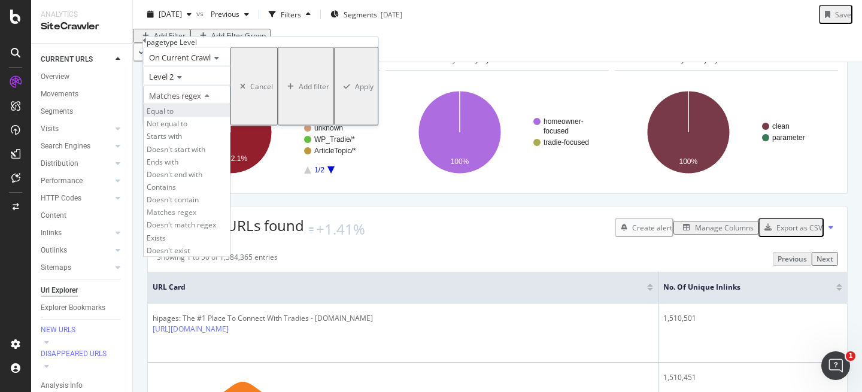 The height and width of the screenshot is (392, 862). What do you see at coordinates (162, 35) in the screenshot?
I see `button: Add Filter` at bounding box center [162, 35].